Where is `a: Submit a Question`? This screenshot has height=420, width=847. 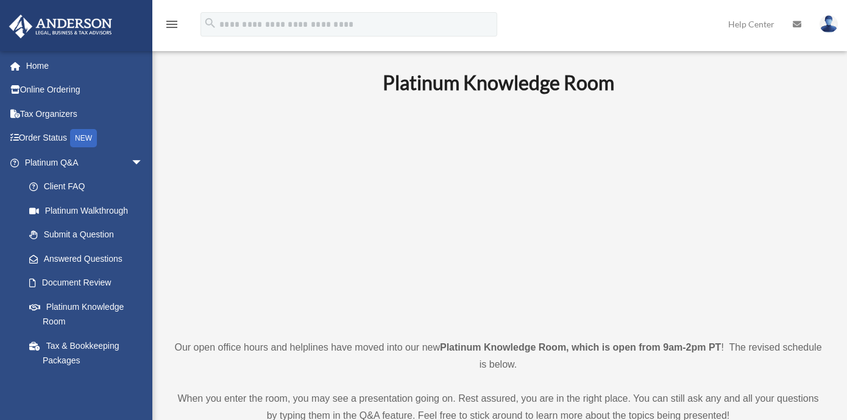
a: Submit a Question is located at coordinates (89, 235).